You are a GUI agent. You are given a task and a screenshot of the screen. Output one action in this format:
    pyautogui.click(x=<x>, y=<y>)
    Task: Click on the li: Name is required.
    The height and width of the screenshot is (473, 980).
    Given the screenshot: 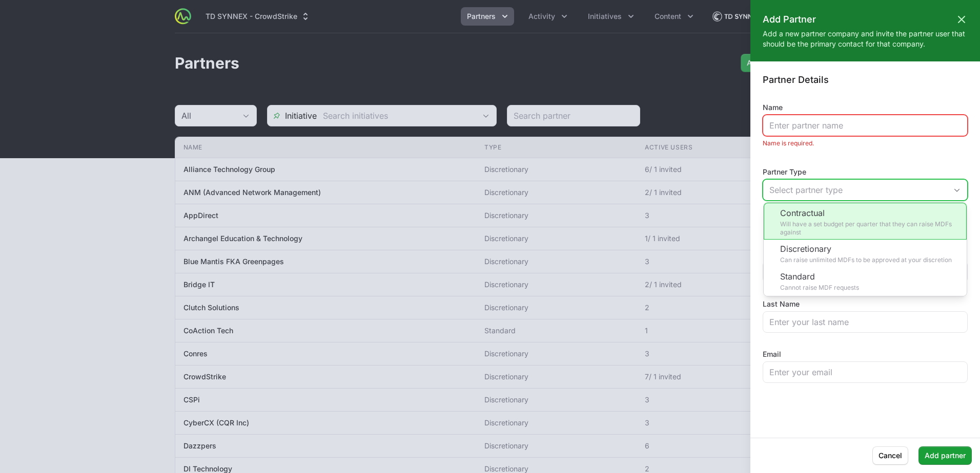 What is the action you would take?
    pyautogui.click(x=865, y=144)
    